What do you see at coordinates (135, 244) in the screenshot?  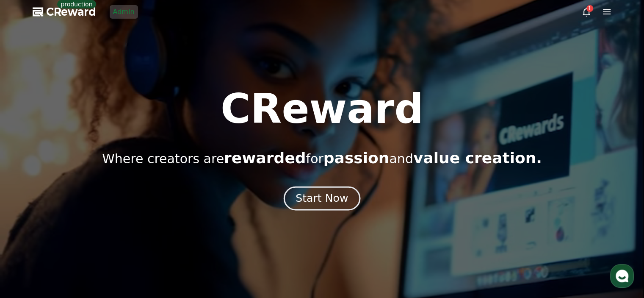 I see `span: Settings` at bounding box center [135, 244].